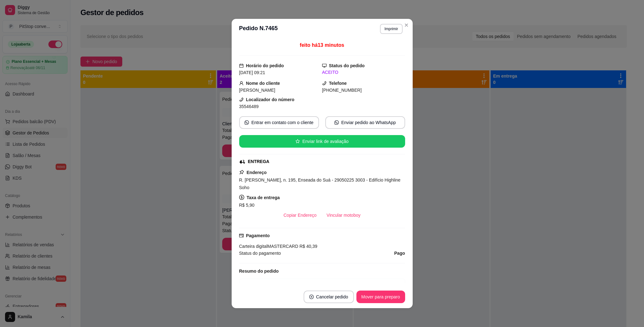  Describe the element at coordinates (365, 123) in the screenshot. I see `button: whats-appEnviar pedido ao WhatsApp` at that location.